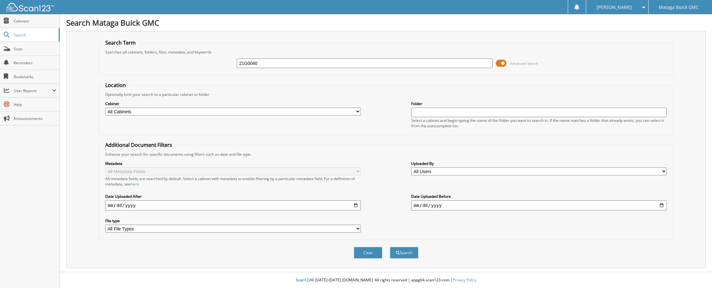 The width and height of the screenshot is (712, 288). What do you see at coordinates (33, 91) in the screenshot?
I see `span: User Reports` at bounding box center [33, 91].